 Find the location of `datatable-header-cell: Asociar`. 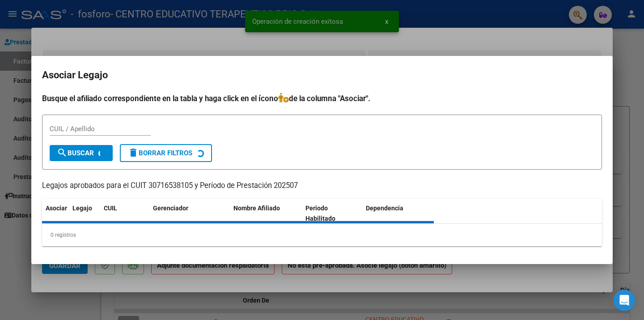

datatable-header-cell: Asociar is located at coordinates (55, 213).